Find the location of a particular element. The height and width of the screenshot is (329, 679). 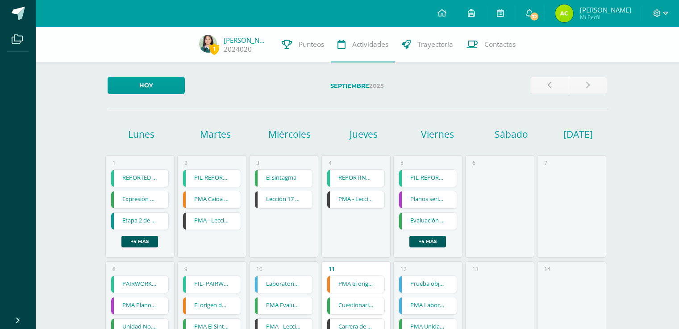

a: PIL-REPORTED SPEECH WORKSHEET is located at coordinates (212, 179).